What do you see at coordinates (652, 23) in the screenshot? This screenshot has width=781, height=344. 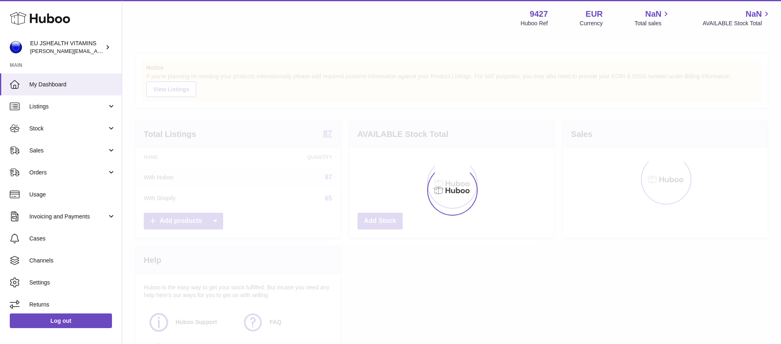 I see `span: Total sales` at bounding box center [652, 23].